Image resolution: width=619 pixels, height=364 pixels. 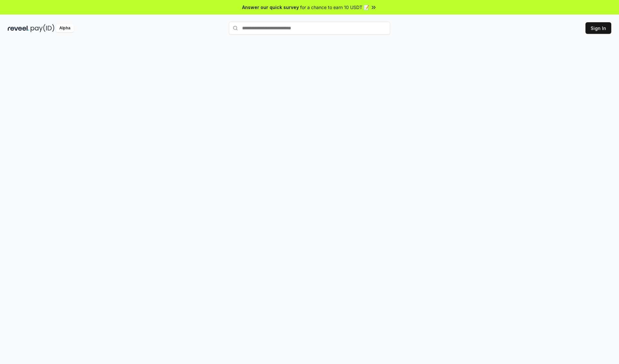 I want to click on button: Sign In, so click(x=598, y=28).